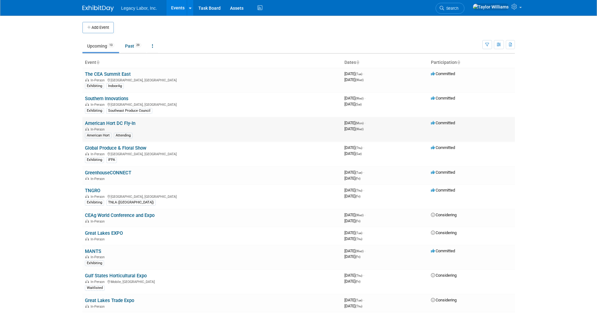 This screenshot has height=313, width=597. Describe the element at coordinates (129, 111) in the screenshot. I see `div: Southeast Produce Council` at that location.